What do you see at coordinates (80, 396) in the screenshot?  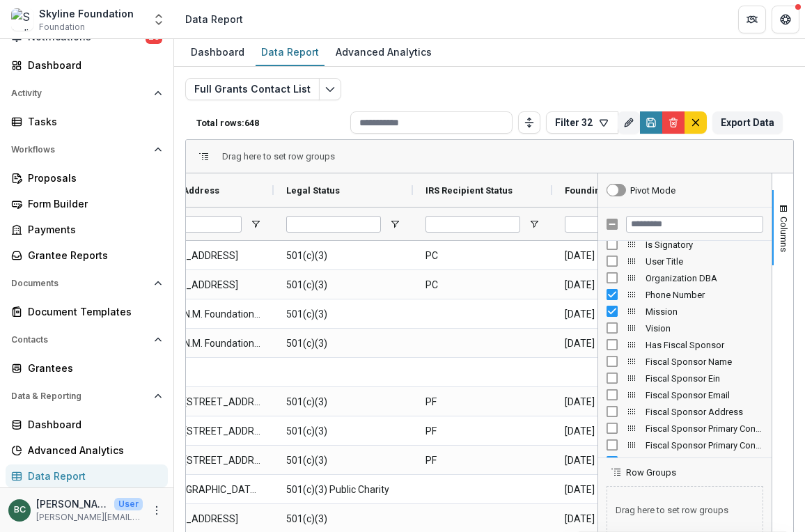 I see `span: Data & Reporting` at bounding box center [80, 396].